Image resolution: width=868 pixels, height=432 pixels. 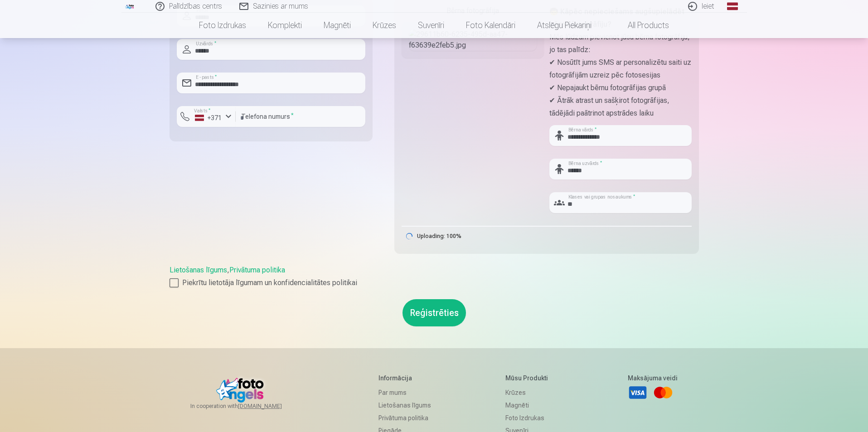 What do you see at coordinates (546, 226) in the screenshot?
I see `div: 100%` at bounding box center [546, 226].